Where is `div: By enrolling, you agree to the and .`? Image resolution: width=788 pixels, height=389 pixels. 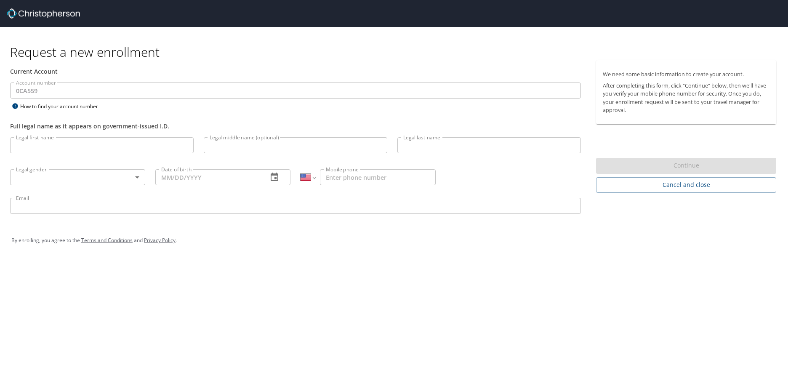
div: By enrolling, you agree to the and . is located at coordinates (394, 240).